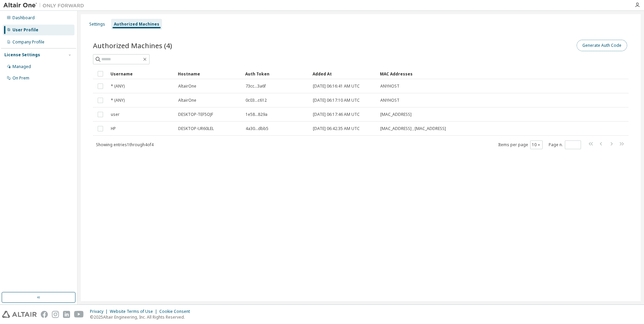 The width and height of the screenshot is (644, 324). Describe the element at coordinates (256, 100) in the screenshot. I see `span: 0c03...c612` at that location.